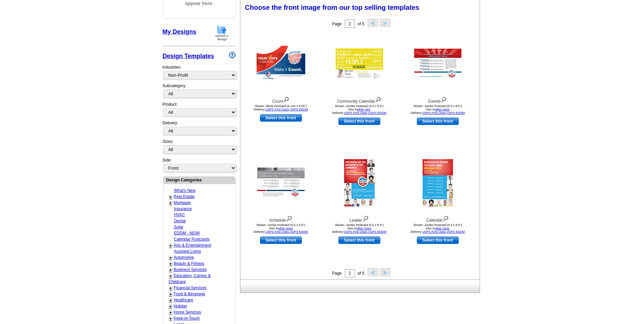 The height and width of the screenshot is (324, 644). What do you see at coordinates (438, 219) in the screenshot?
I see `div: Calendar` at bounding box center [438, 219].